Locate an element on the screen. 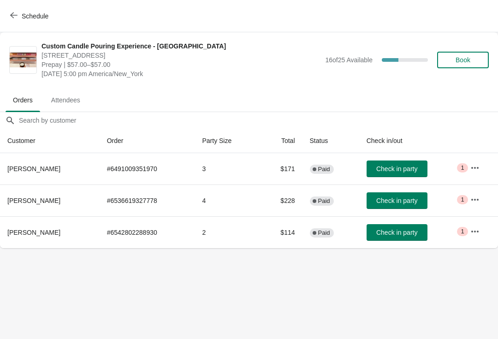 The width and height of the screenshot is (498, 339). td: 3 is located at coordinates (227, 169).